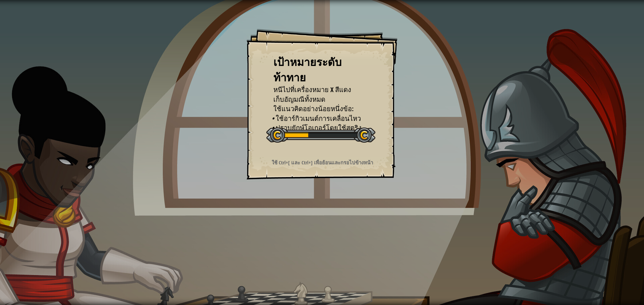 The image size is (644, 305). Describe the element at coordinates (323, 162) in the screenshot. I see `strong: ใช้ Ctrl+[ และ Ctrl+] เพื่อย้อนและกรอไปข้างหน้า` at that location.